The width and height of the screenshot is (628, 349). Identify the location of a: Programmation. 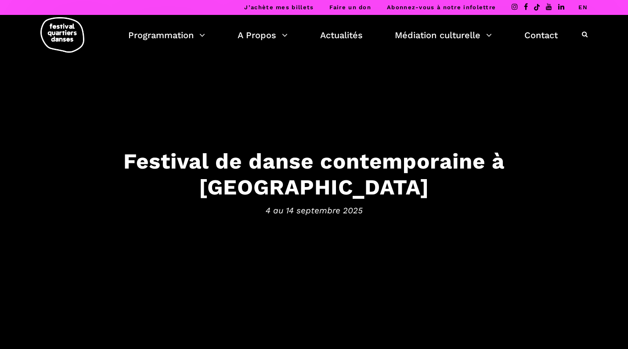
(166, 35).